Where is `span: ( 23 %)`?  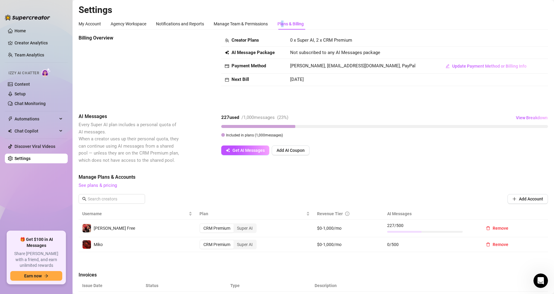
span: ( 23 %) is located at coordinates (283, 118).